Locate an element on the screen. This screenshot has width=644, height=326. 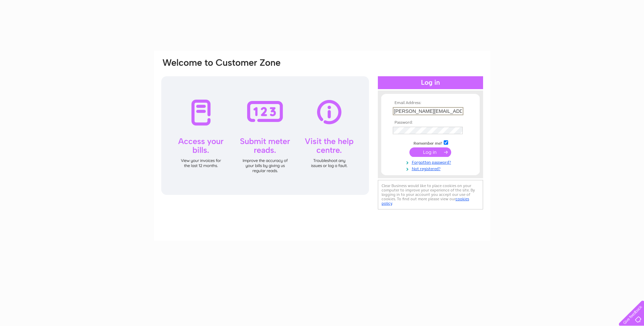
a: Forgotten password? is located at coordinates (431, 161).